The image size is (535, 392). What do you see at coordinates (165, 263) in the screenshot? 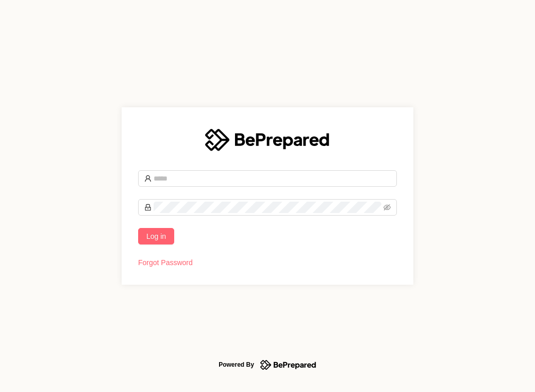
I see `a: Forgot Password` at bounding box center [165, 263].